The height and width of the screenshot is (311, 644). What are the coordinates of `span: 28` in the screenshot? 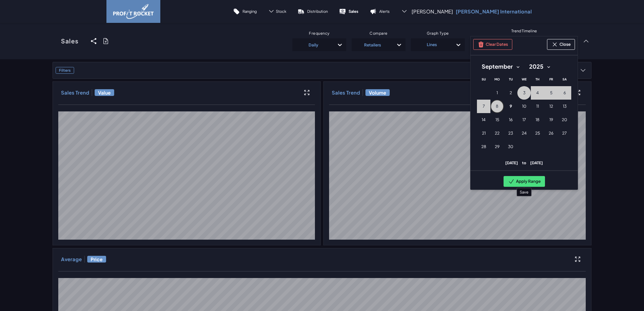 It's located at (484, 146).